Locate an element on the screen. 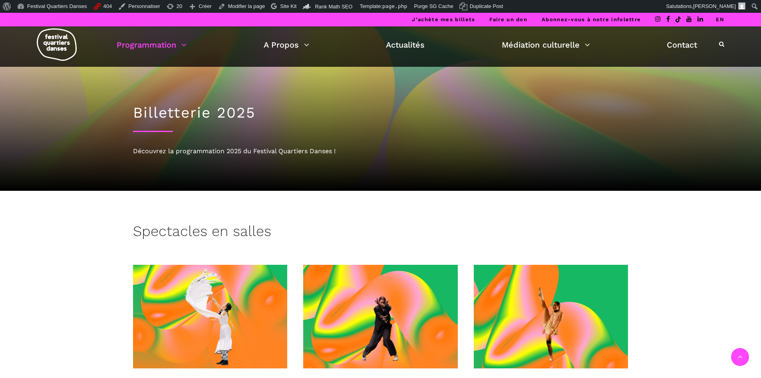 This screenshot has width=761, height=378. span: Rank Math SEO is located at coordinates (334, 6).